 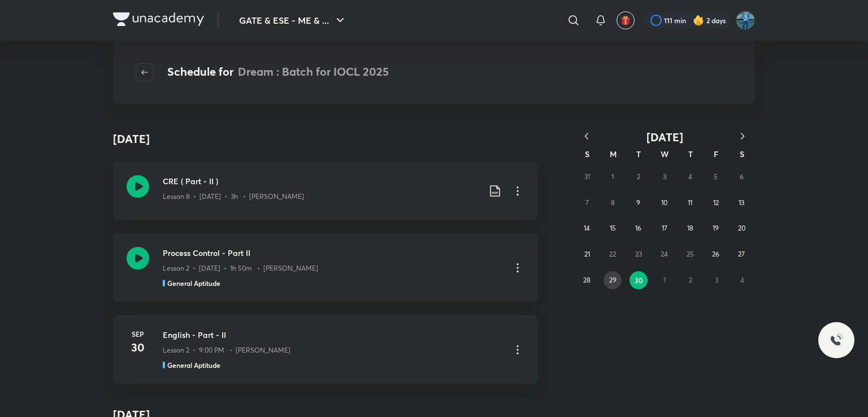 What do you see at coordinates (638, 202) in the screenshot?
I see `abbr: September 9, 2025` at bounding box center [638, 202].